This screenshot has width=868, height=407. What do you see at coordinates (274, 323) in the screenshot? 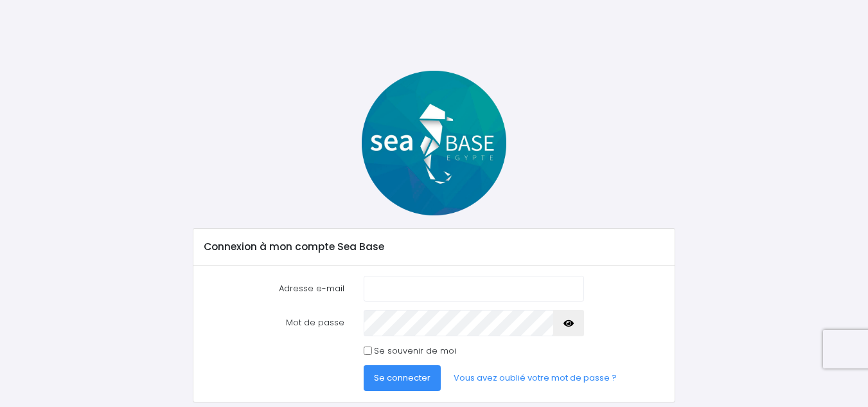
I see `label: Mot de passe` at bounding box center [274, 323].